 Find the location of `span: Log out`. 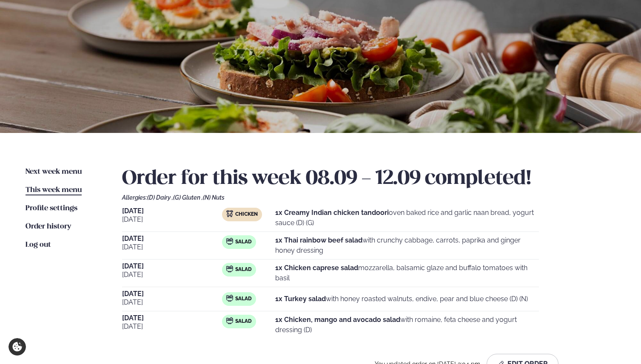

span: Log out is located at coordinates (39, 245).